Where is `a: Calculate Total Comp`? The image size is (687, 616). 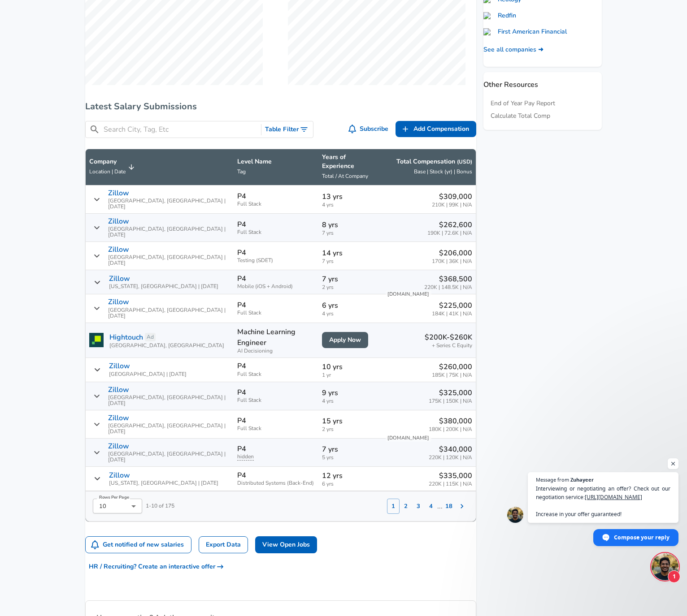 a: Calculate Total Comp is located at coordinates (520, 116).